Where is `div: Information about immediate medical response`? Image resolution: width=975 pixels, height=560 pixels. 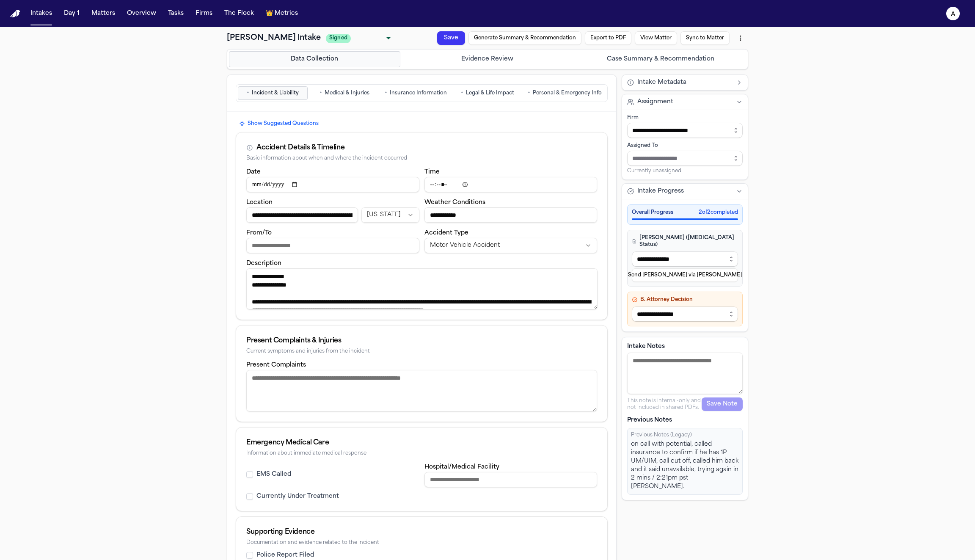
div: Information about immediate medical response is located at coordinates (421, 453).